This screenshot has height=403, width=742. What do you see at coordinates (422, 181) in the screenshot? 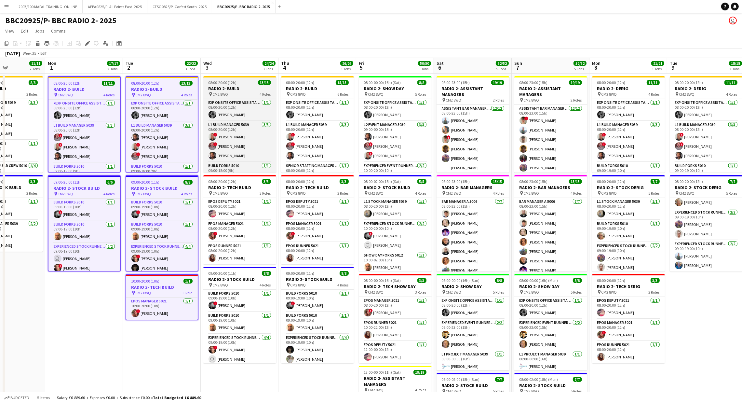
I see `span: 5/5` at bounding box center [422, 181].